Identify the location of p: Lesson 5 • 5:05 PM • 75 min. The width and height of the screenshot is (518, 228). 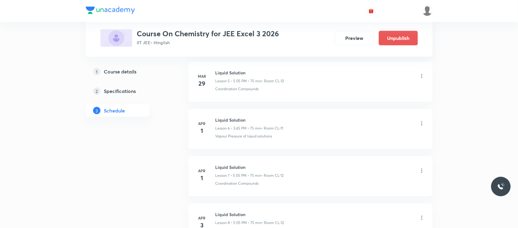
(239, 81).